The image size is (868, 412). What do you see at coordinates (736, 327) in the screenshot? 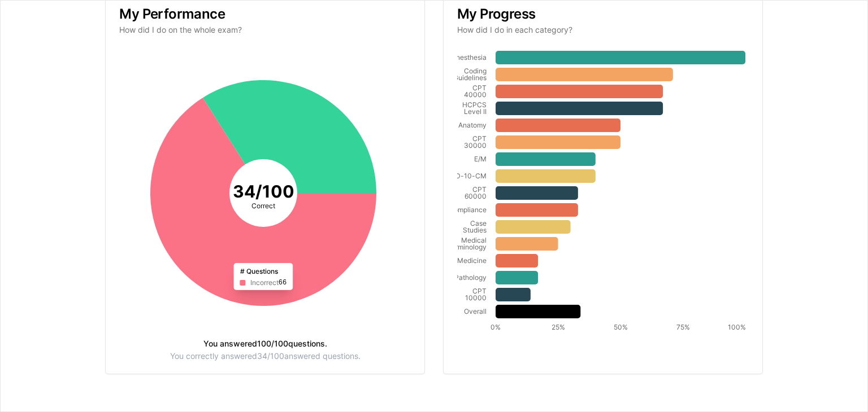
I see `tspan: 100%` at bounding box center [736, 327].